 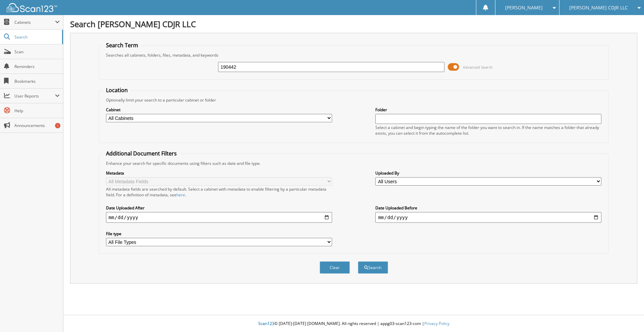 What do you see at coordinates (335, 267) in the screenshot?
I see `button: Clear` at bounding box center [335, 267].